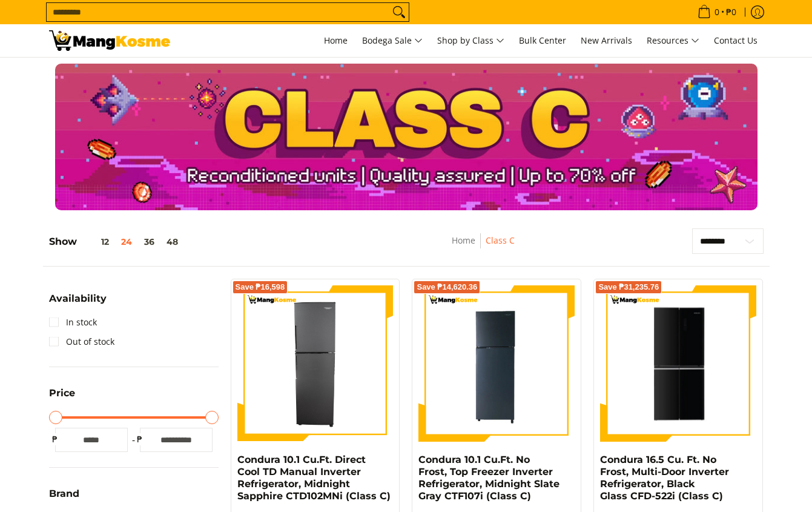  What do you see at coordinates (606, 41) in the screenshot?
I see `a: New Arrivals` at bounding box center [606, 41].